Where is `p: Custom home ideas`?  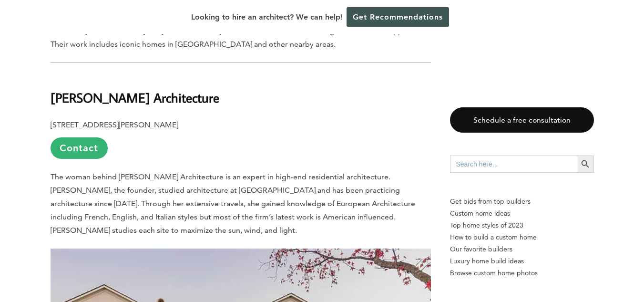 p: Custom home ideas is located at coordinates (522, 213).